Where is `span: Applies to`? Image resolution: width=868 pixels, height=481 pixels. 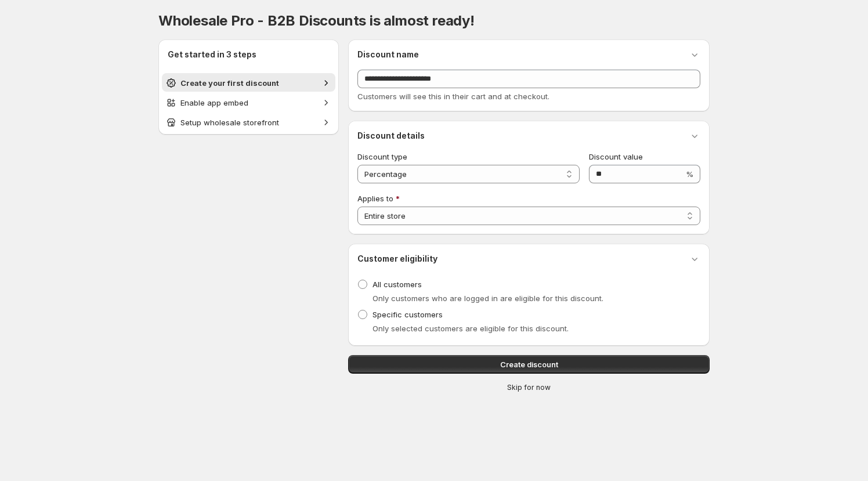 span: Applies to is located at coordinates (376, 199).